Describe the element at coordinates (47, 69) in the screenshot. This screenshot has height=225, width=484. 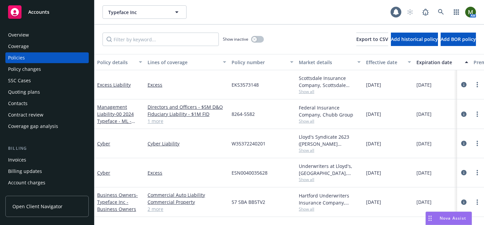
I see `a: Policy changes` at that location.